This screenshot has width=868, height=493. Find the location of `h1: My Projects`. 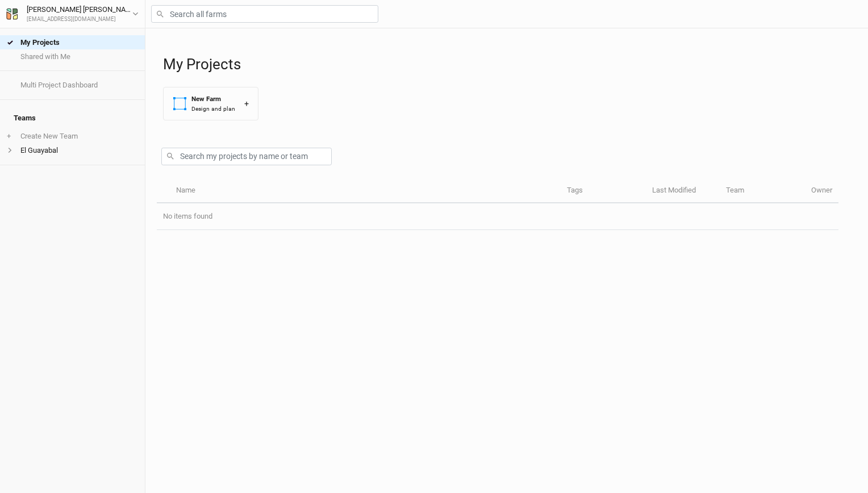

h1: My Projects is located at coordinates (510, 64).